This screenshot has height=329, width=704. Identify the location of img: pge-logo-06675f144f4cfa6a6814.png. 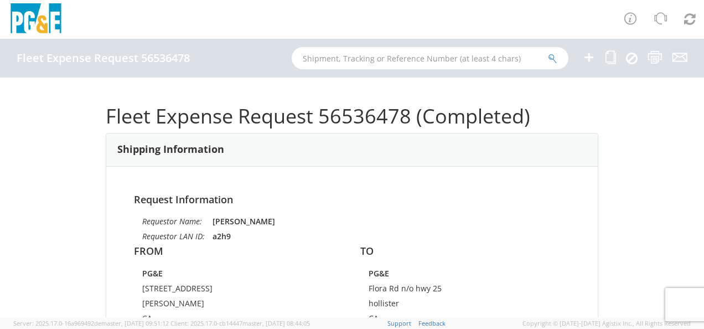
(36, 19).